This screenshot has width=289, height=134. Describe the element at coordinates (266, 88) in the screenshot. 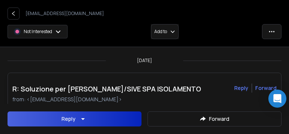

I see `div: Forward` at that location.